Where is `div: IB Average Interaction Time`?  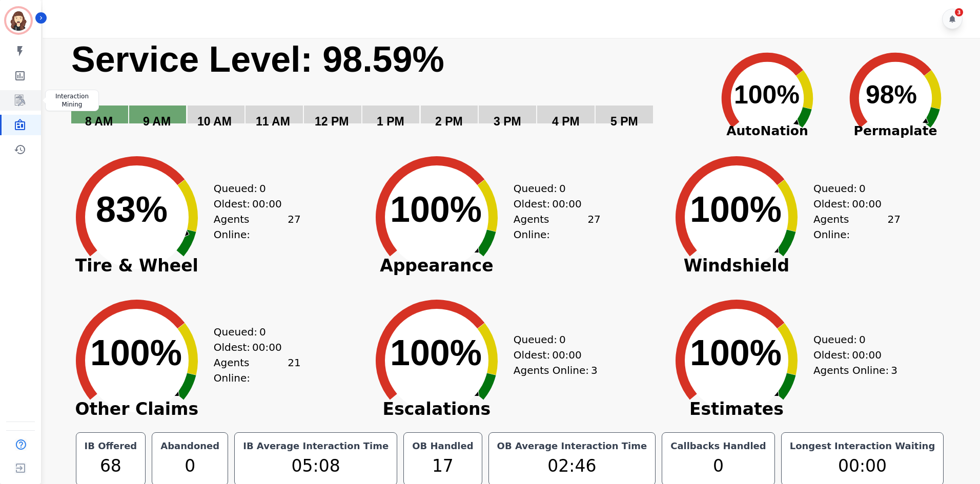
div: IB Average Interaction Time is located at coordinates (316, 446).